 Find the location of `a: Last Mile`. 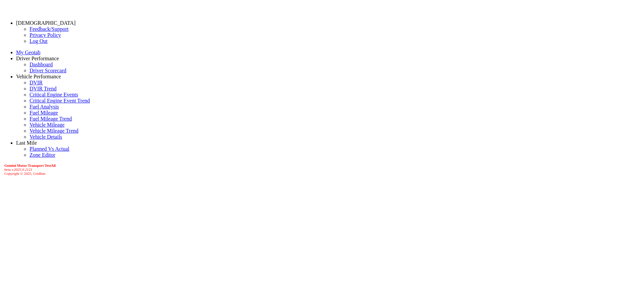

a: Last Mile is located at coordinates (26, 143).